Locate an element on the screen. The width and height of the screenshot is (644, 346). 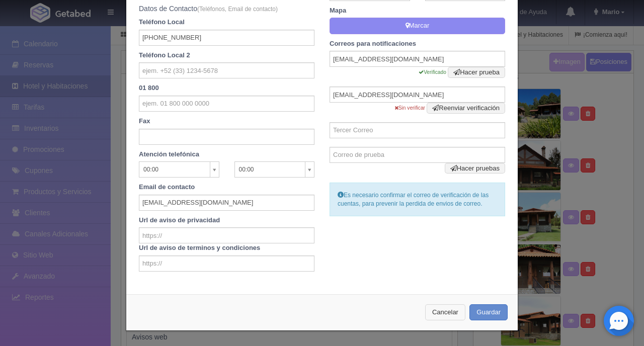
label: Atención telefónica is located at coordinates (226, 154).